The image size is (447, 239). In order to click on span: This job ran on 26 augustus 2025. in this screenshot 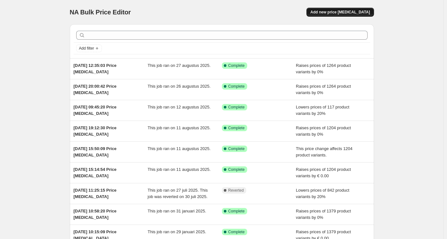, I will do `click(179, 86)`.